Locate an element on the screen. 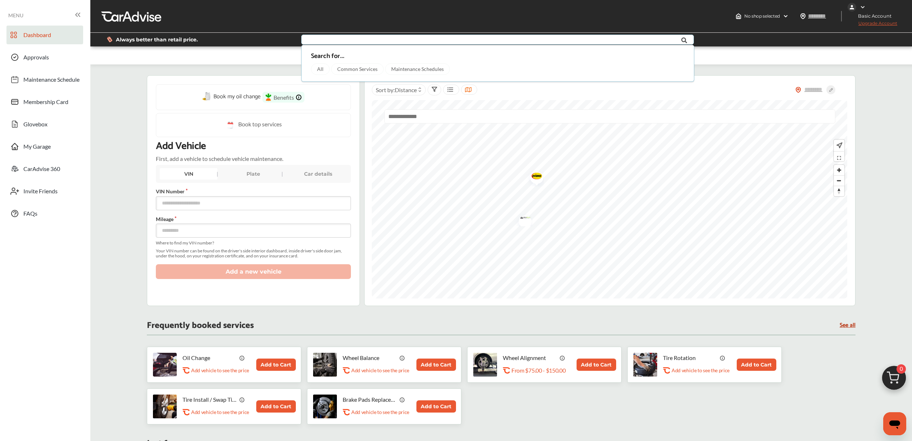  img: brake-pads-replacement-thumb.jpg is located at coordinates (325, 407).